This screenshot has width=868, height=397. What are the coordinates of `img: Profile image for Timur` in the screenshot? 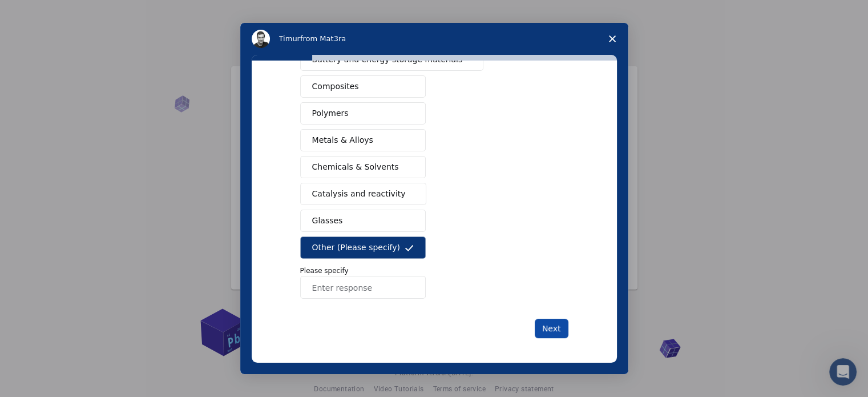 It's located at (261, 39).